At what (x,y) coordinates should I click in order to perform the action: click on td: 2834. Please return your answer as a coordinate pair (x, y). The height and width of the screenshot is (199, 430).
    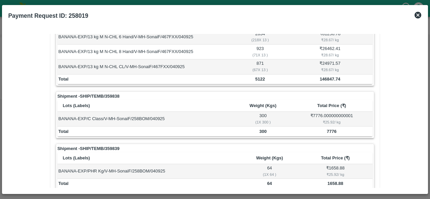
    Looking at the image, I should click on (260, 37).